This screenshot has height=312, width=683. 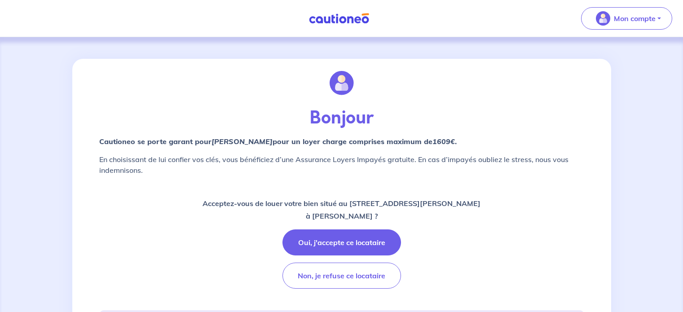 I want to click on strong: Cautioneo se porte garant pour pour un loyer charge comprises maximum de ., so click(x=278, y=142).